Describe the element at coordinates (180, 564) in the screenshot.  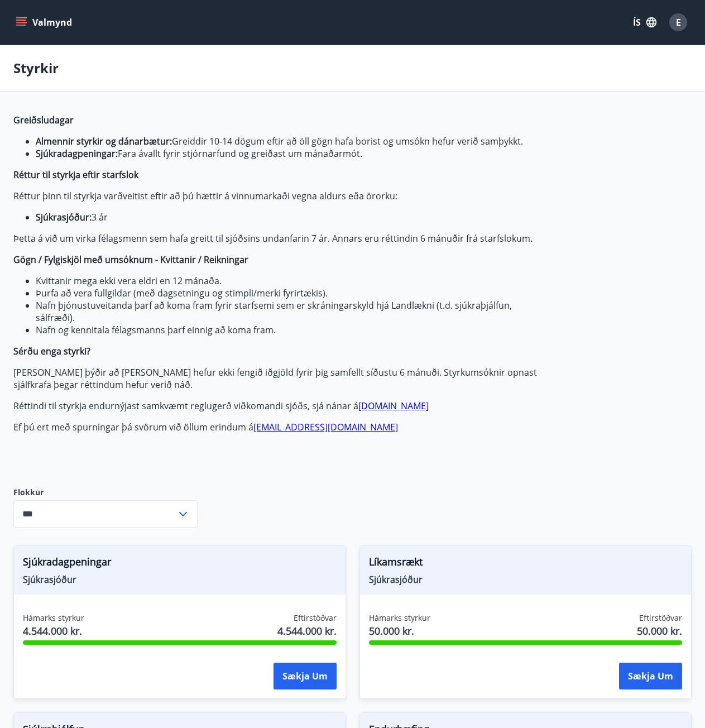
I see `span: Sjúkradagpeningar` at that location.